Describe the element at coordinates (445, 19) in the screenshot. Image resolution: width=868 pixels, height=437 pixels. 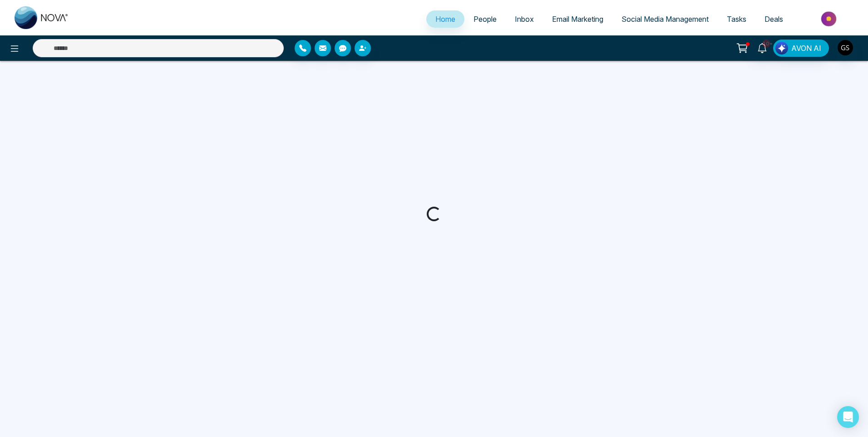
I see `a: Home` at that location.